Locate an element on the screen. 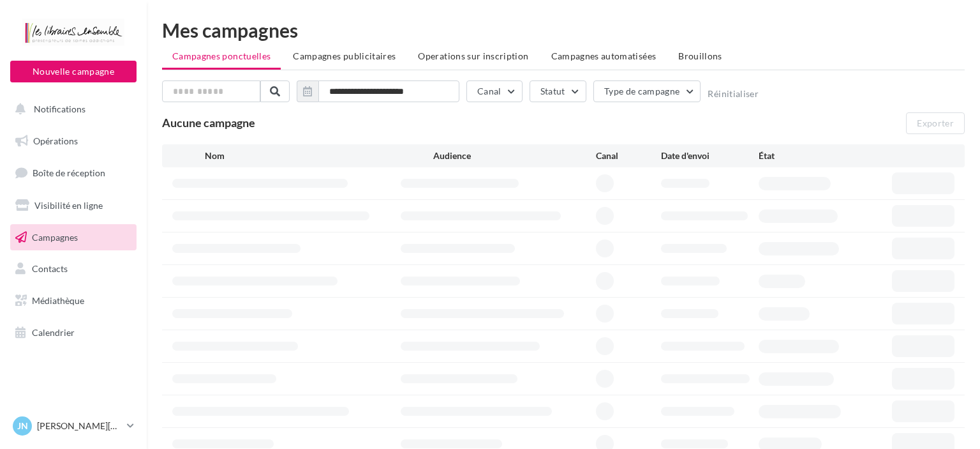 The height and width of the screenshot is (449, 980). span: Campagnes automatisées is located at coordinates (603, 56).